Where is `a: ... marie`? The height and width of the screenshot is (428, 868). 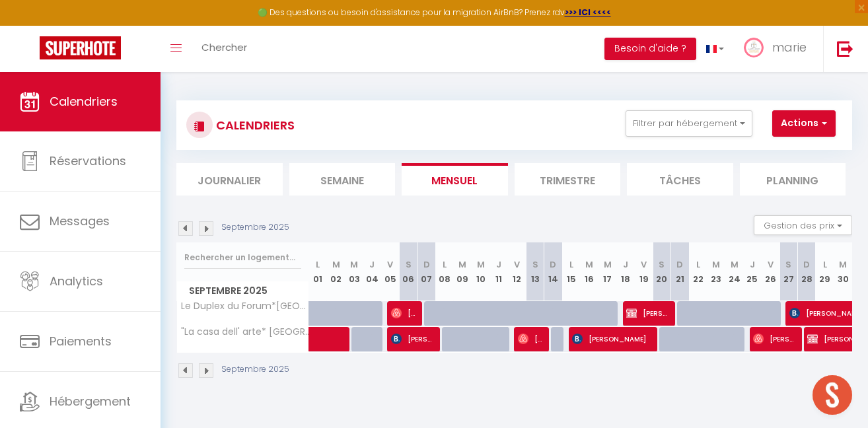 a: ... marie is located at coordinates (779, 49).